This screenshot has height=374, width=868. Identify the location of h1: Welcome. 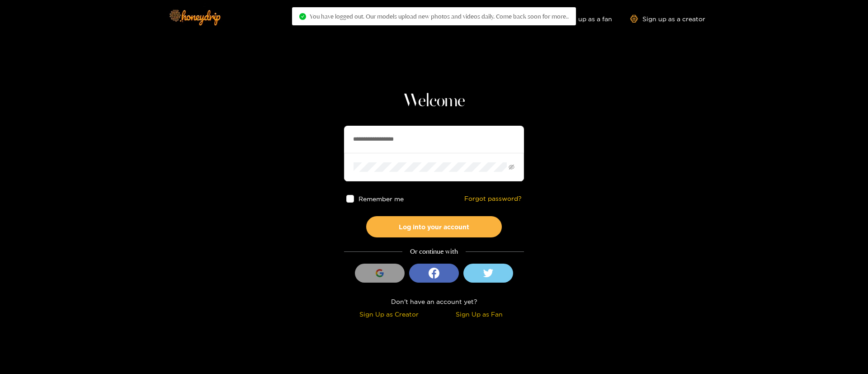
(434, 101).